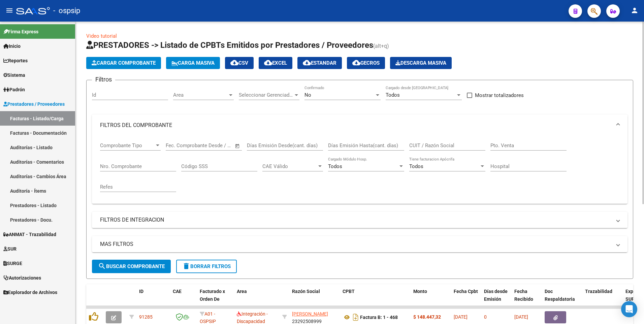 This screenshot has width=644, height=324. What do you see at coordinates (266, 95) in the screenshot?
I see `span: Seleccionar Gerenciador` at bounding box center [266, 95].